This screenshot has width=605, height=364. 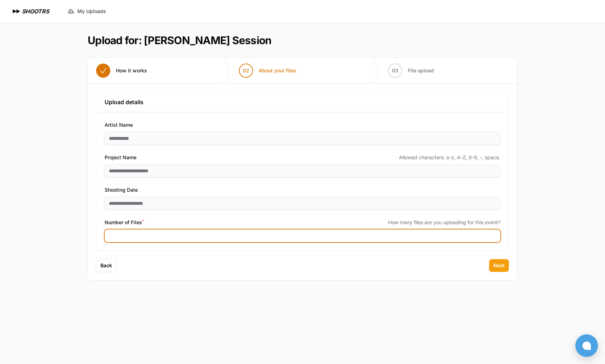 What do you see at coordinates (132, 71) in the screenshot?
I see `span: How it works` at bounding box center [132, 71].